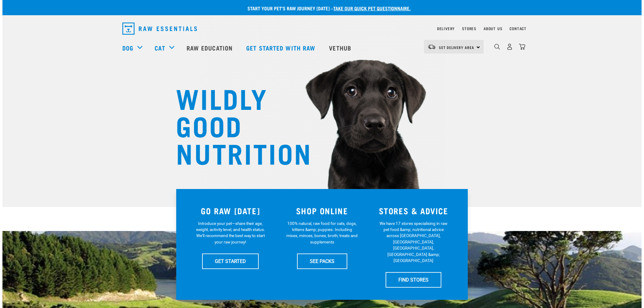 Image resolution: width=644 pixels, height=308 pixels. What do you see at coordinates (128, 48) in the screenshot?
I see `a: Dog` at bounding box center [128, 48].